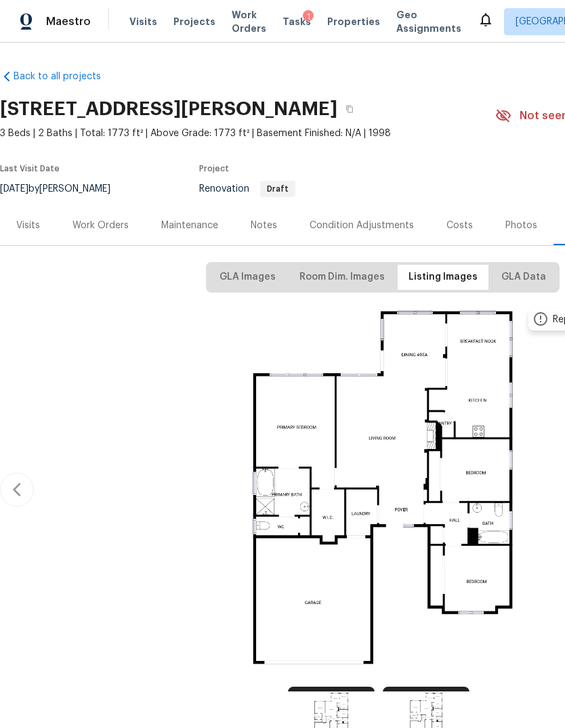 This screenshot has height=728, width=565. Describe the element at coordinates (354, 21) in the screenshot. I see `span: Properties` at that location.